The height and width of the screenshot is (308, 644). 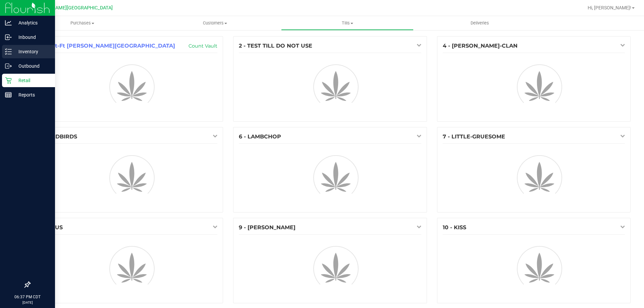 I want to click on inline-svg: Inventory, so click(x=9, y=52).